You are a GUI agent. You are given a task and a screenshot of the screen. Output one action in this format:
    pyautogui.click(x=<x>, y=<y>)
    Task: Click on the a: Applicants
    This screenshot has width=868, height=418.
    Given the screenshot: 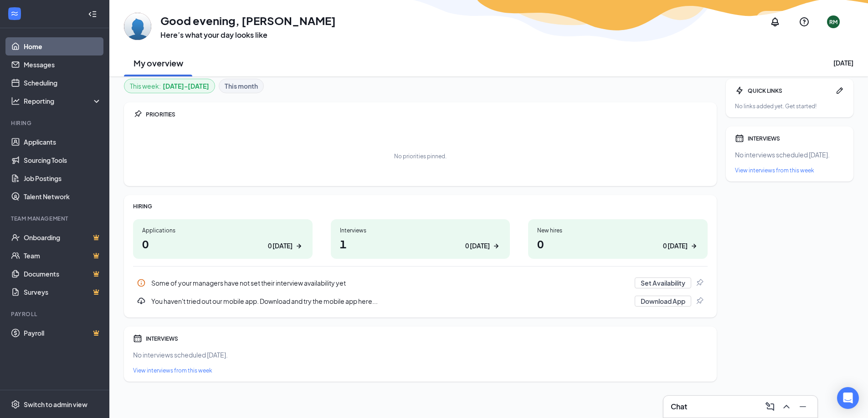 What is the action you would take?
    pyautogui.click(x=62, y=142)
    